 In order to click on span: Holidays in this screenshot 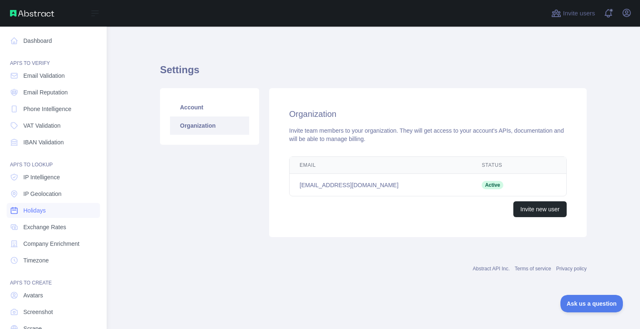, I will do `click(35, 211)`.